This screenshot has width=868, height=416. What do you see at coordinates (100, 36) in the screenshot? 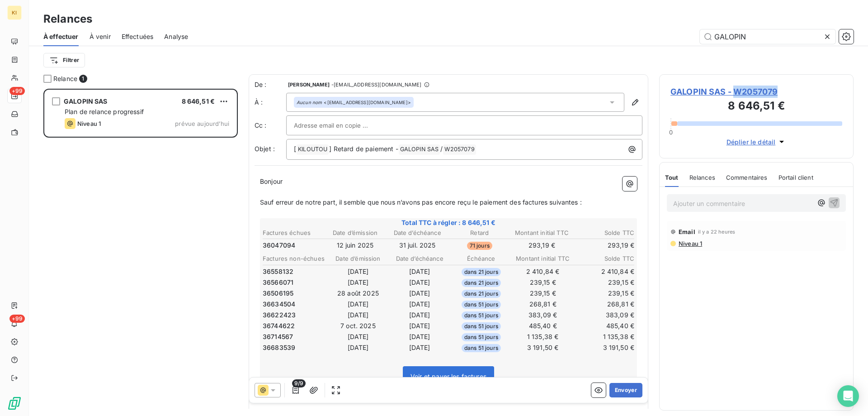
I see `span: À venir` at bounding box center [100, 36].